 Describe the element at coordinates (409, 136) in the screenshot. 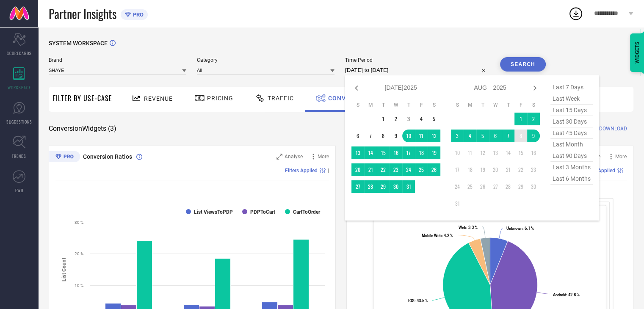

I see `td: Thu Jul 10 2025` at that location.